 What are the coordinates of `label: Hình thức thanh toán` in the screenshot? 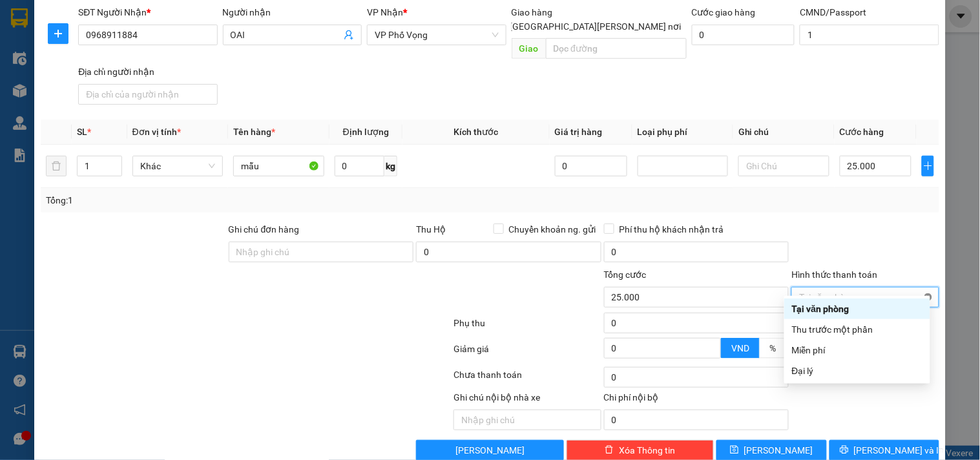 It's located at (834, 274).